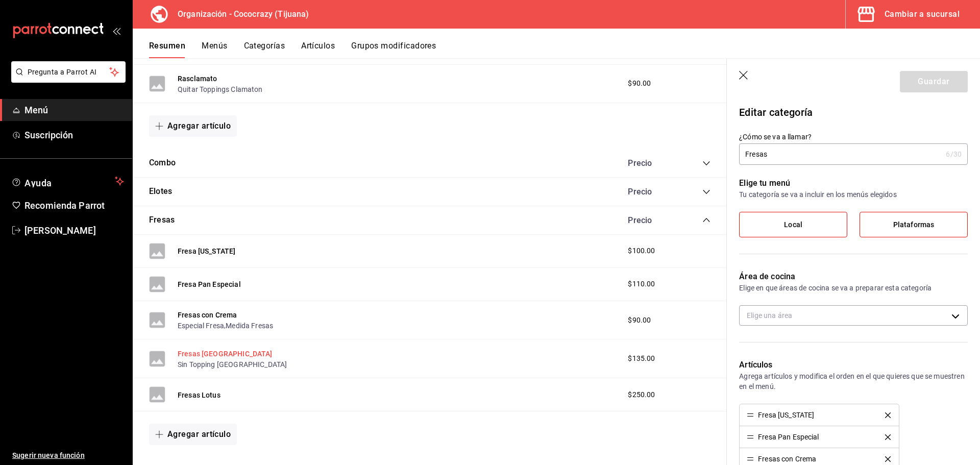 The width and height of the screenshot is (980, 465). I want to click on div: navigation tabs, so click(565, 49).